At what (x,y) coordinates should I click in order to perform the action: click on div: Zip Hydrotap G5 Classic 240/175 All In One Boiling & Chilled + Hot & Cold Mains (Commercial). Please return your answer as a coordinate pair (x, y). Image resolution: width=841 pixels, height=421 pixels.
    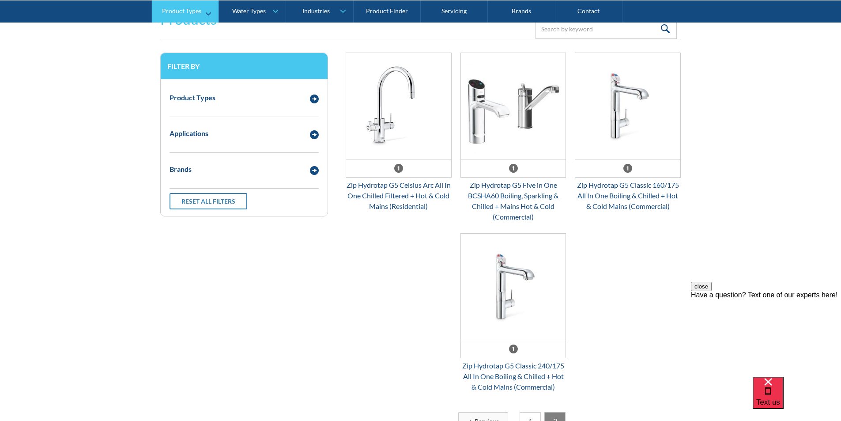
    Looking at the image, I should click on (513, 376).